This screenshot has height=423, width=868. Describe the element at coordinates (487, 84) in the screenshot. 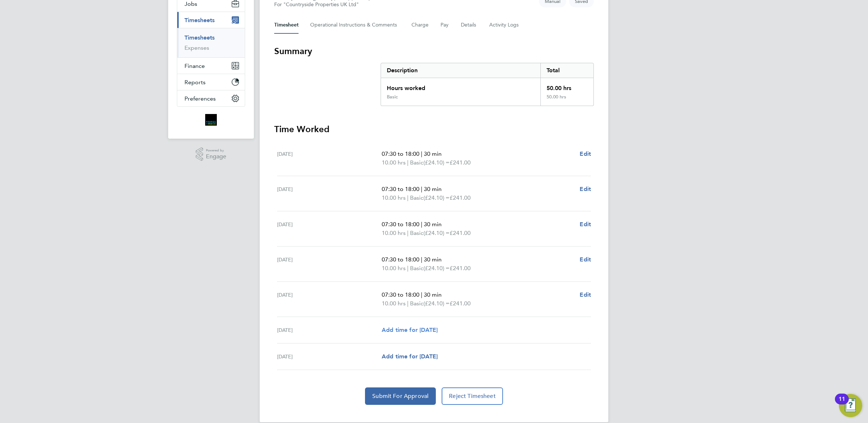

I see `div: Summary` at that location.